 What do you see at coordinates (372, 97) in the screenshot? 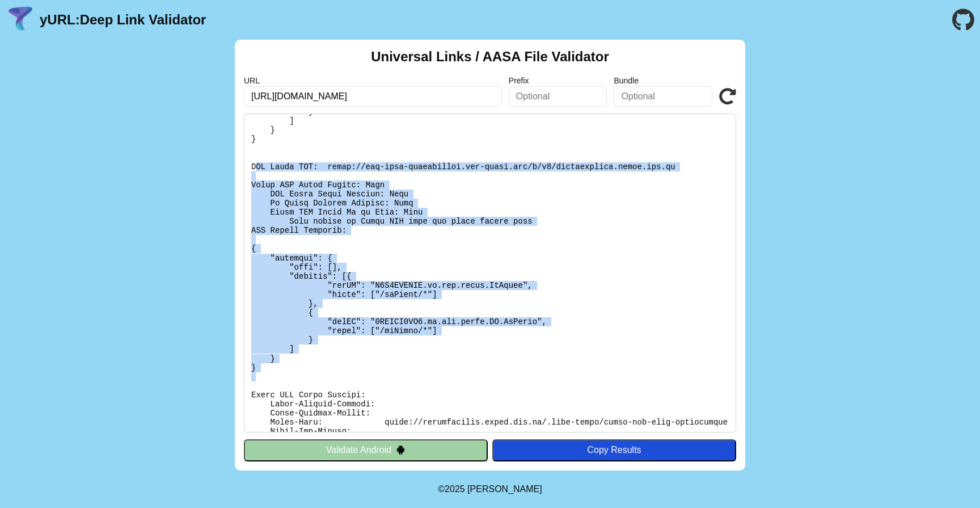
I see `input: Required` at bounding box center [372, 97].